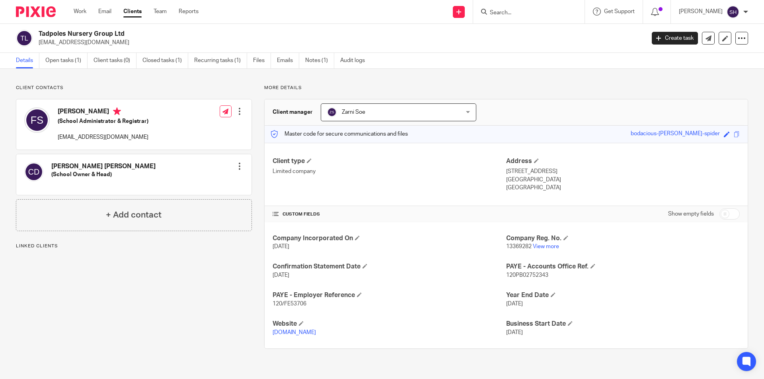  What do you see at coordinates (134, 246) in the screenshot?
I see `p: Linked clients` at bounding box center [134, 246].